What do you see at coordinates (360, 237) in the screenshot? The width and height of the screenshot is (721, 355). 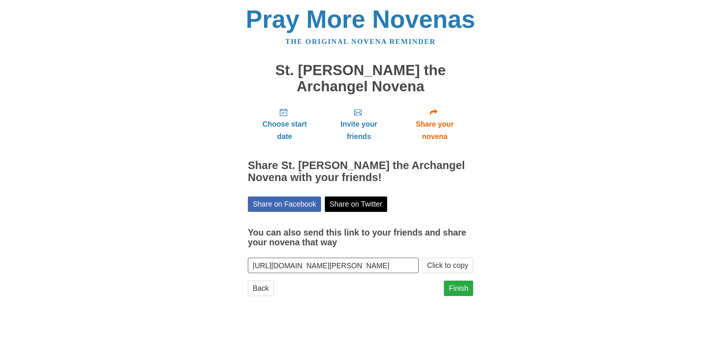 I see `h3: You can also send this link to your friends and share your novena that way` at bounding box center [360, 237].